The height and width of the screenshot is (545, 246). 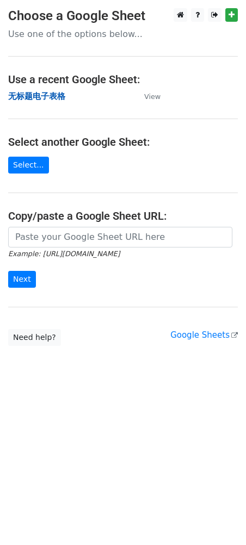 I want to click on strong: 无标题电子表格, so click(x=36, y=96).